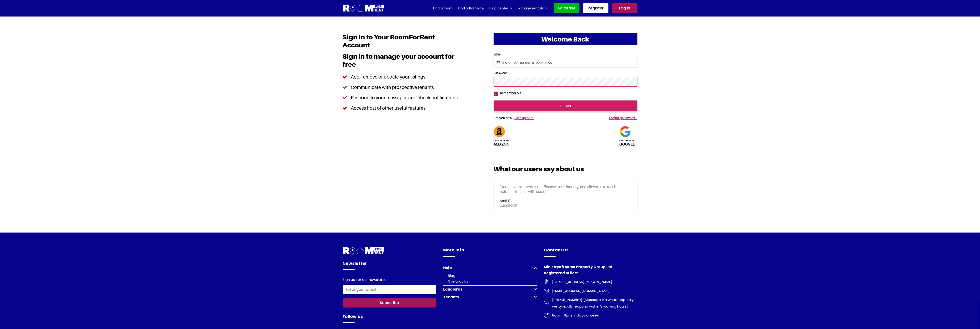 Image resolution: width=980 pixels, height=329 pixels. What do you see at coordinates (566, 54) in the screenshot?
I see `label: Email` at bounding box center [566, 54].